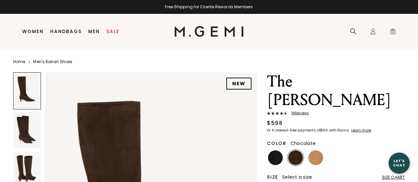 The height and width of the screenshot is (182, 418). What do you see at coordinates (275, 158) in the screenshot?
I see `img: Black` at bounding box center [275, 158].